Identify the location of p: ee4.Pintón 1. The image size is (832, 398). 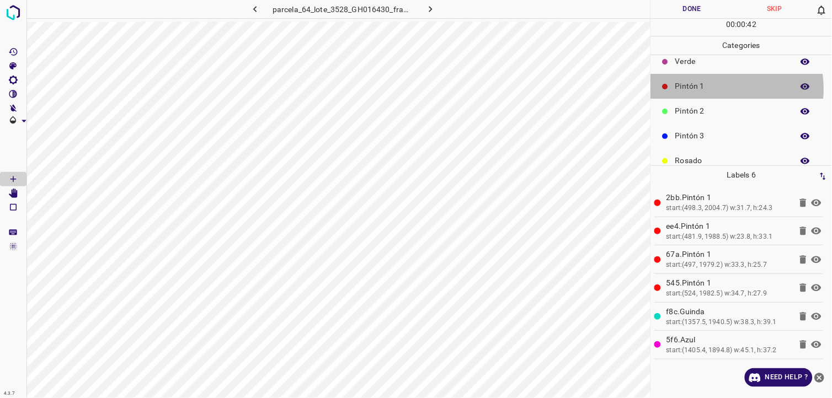
(729, 226).